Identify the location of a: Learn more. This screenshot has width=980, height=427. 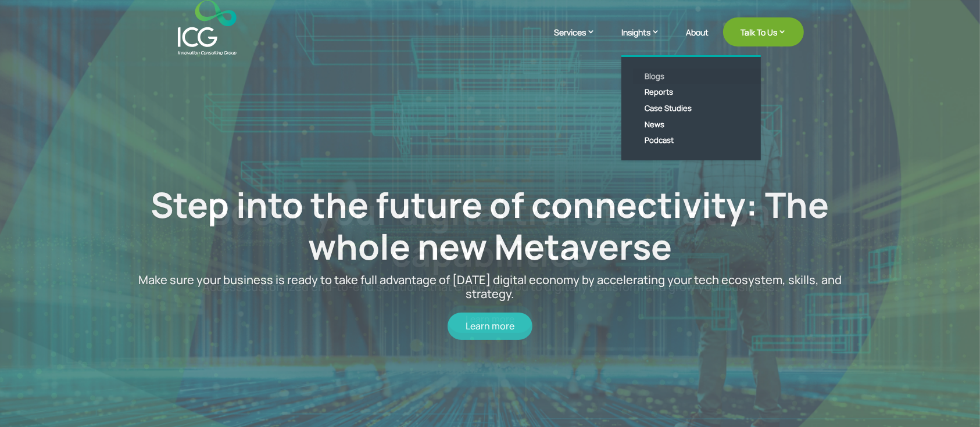
(490, 326).